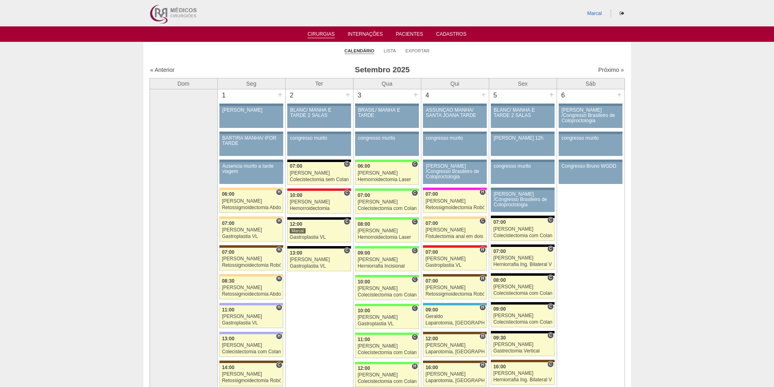 The width and height of the screenshot is (774, 387). Describe the element at coordinates (563, 95) in the screenshot. I see `div: 6` at that location.